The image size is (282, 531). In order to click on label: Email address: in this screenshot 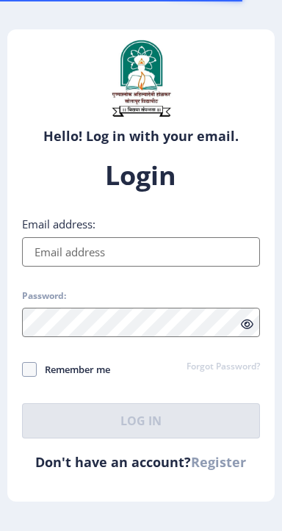, I will do `click(59, 224)`.